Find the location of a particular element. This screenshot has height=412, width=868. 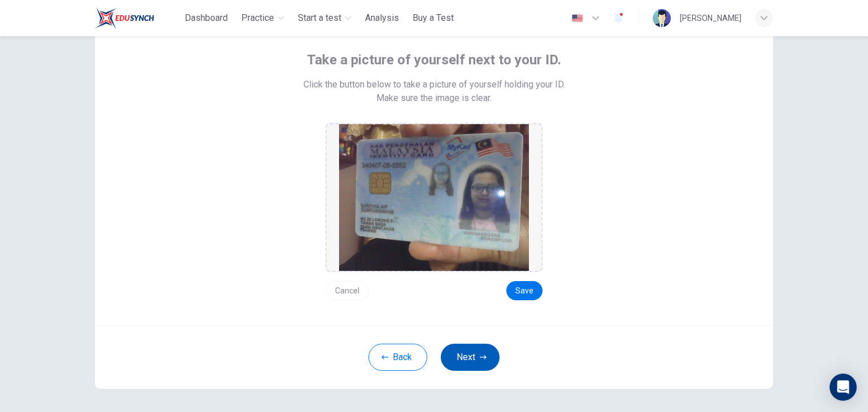

span: Click the button below to take a picture of yourself holding your ID. is located at coordinates (434, 85).